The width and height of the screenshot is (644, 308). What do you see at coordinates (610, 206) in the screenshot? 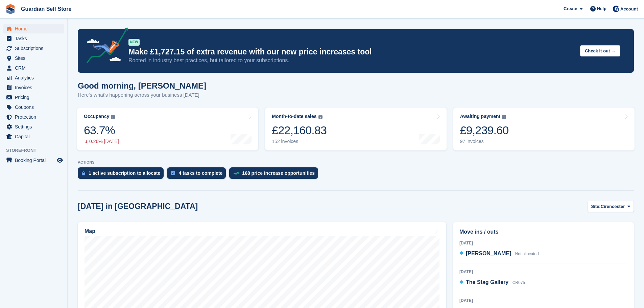
I see `button: Site: Cirencester` at bounding box center [610, 206].